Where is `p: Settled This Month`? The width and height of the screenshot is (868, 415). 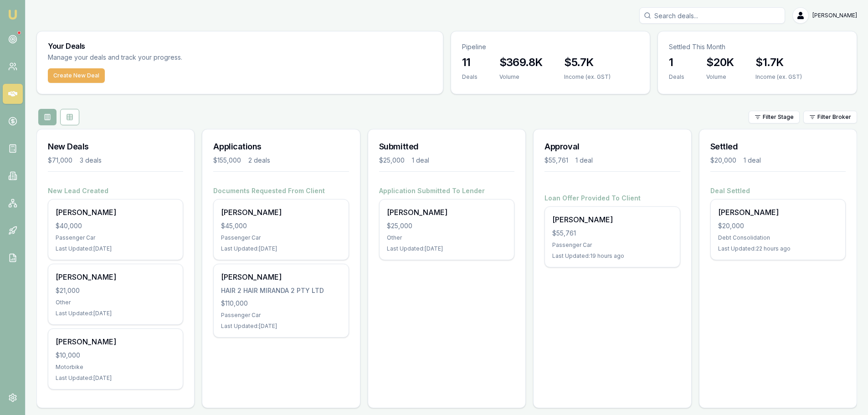 p: Settled This Month is located at coordinates (757, 47).